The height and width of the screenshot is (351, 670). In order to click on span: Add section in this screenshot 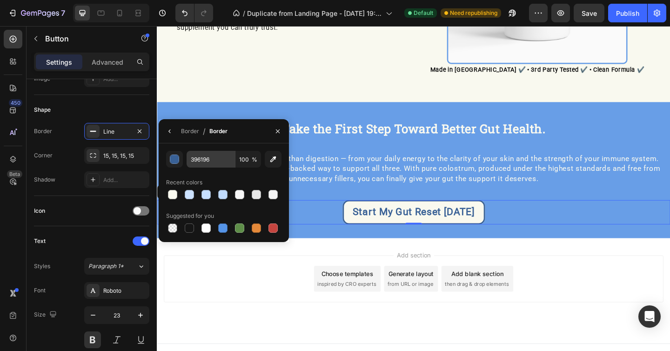, I will do `click(279, 249)`.